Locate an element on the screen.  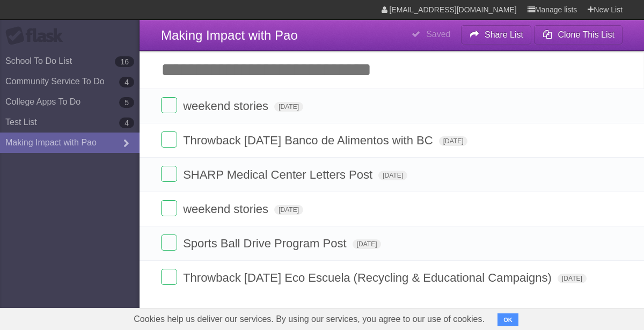
button: Share List is located at coordinates (496, 35).